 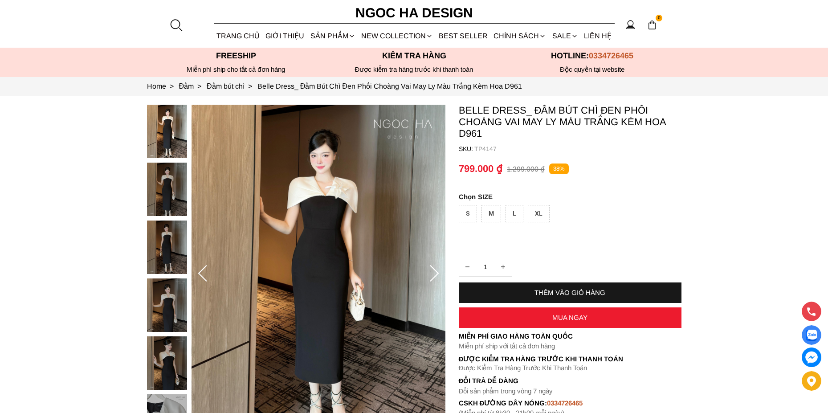 I want to click on h6: Đổi trả dễ dàng, so click(x=570, y=381).